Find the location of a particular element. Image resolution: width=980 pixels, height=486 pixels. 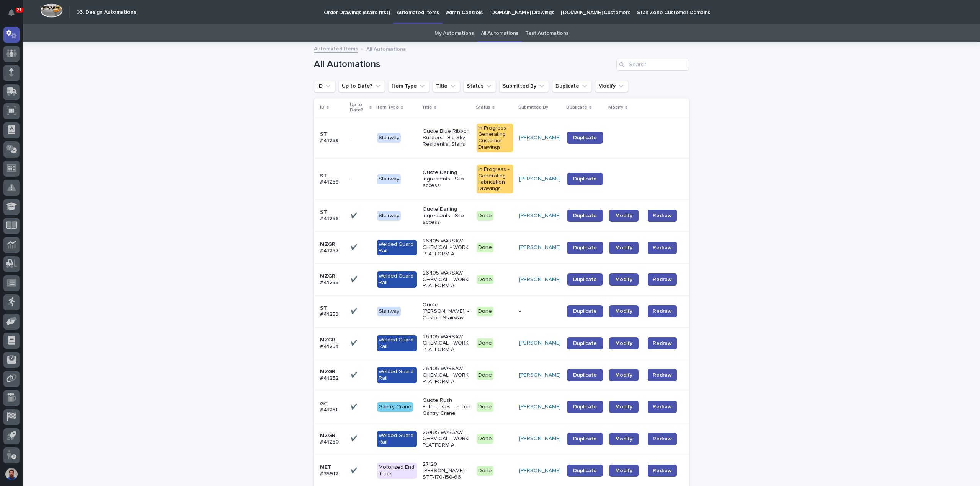

div: In Progress - Generating Customer Drawings is located at coordinates (494, 138).